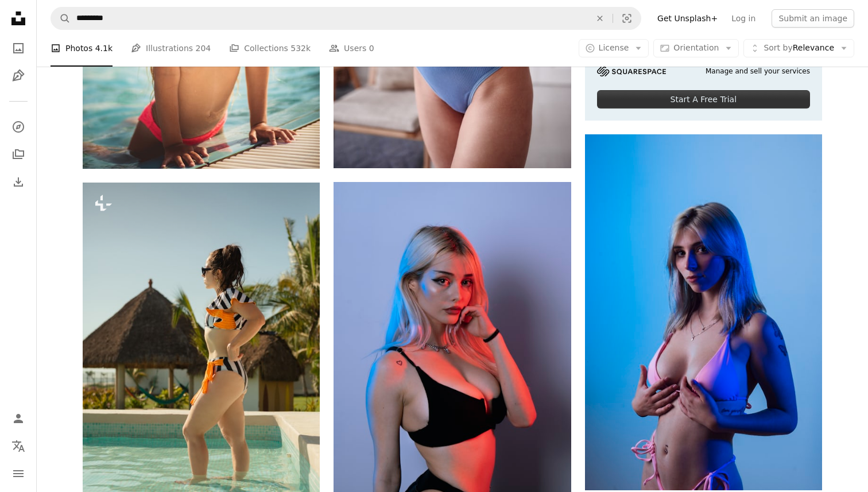  I want to click on button: Clear, so click(600, 18).